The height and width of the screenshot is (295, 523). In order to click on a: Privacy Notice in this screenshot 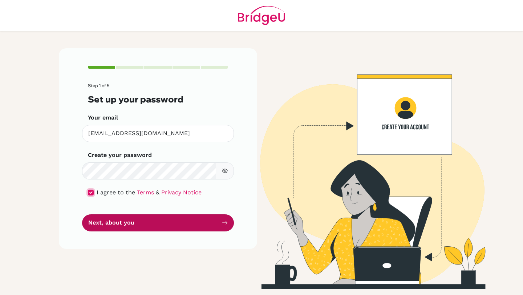, I will do `click(181, 192)`.